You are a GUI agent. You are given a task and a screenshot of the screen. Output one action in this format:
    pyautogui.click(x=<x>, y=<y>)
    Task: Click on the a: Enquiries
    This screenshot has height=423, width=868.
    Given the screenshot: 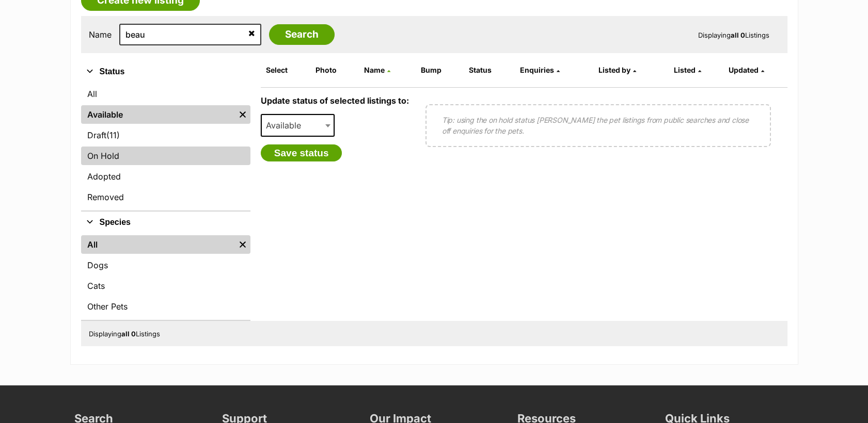 What is the action you would take?
    pyautogui.click(x=540, y=70)
    